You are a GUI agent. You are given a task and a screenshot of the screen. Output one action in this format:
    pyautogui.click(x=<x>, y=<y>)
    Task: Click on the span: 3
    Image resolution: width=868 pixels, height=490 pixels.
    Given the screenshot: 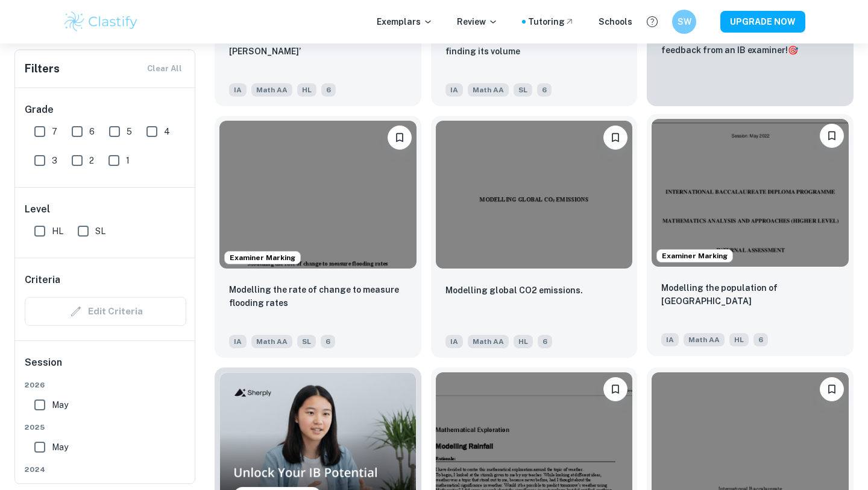 What is the action you would take?
    pyautogui.click(x=55, y=160)
    